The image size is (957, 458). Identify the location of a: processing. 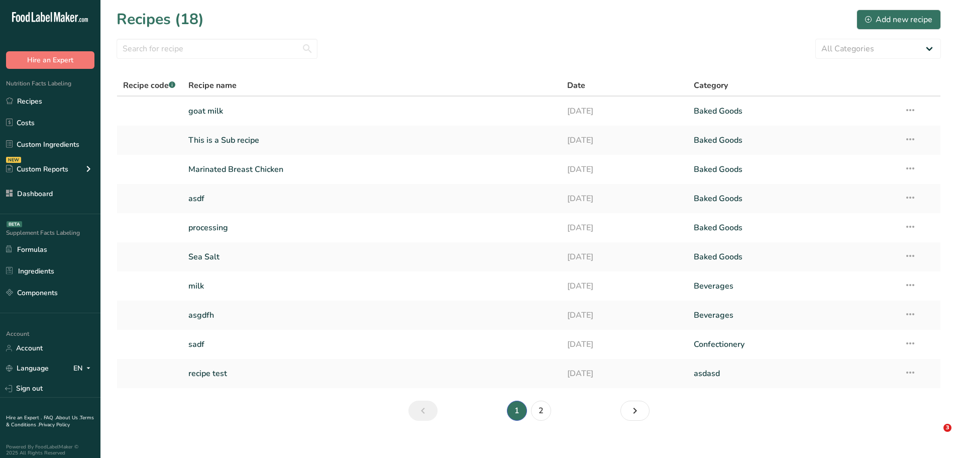
(372, 228).